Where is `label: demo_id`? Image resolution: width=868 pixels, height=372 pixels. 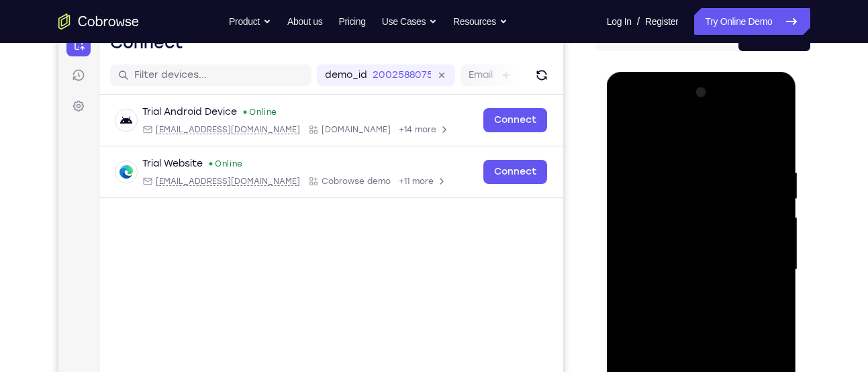 label: demo_id is located at coordinates (287, 51).